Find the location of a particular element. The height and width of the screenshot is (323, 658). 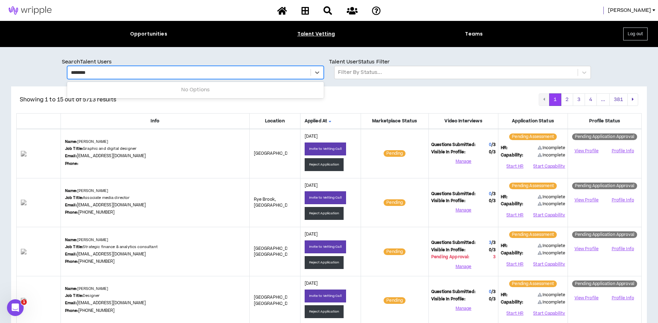

img: R3kGVVEE0mE1NL785fG3dxflHDvMmjMC3ccn9Pf2.png is located at coordinates (39, 153).